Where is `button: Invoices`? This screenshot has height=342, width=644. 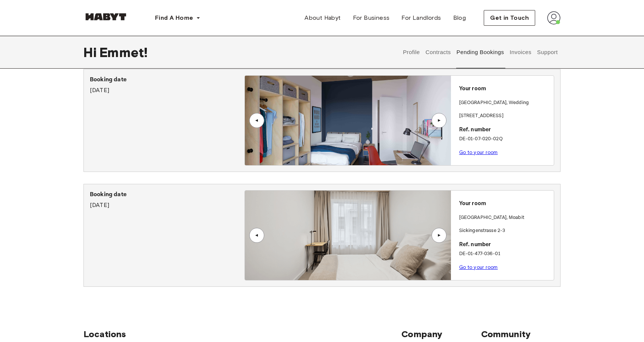
button: Invoices is located at coordinates (521, 52).